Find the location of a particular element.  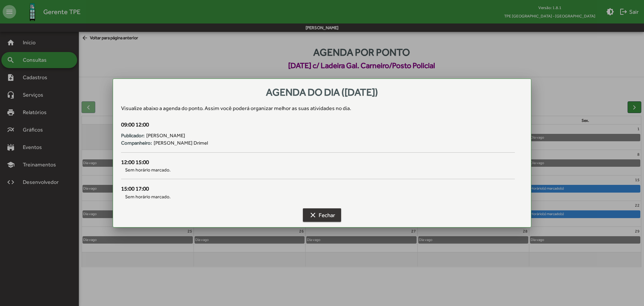

span: Fechar is located at coordinates (322, 215).